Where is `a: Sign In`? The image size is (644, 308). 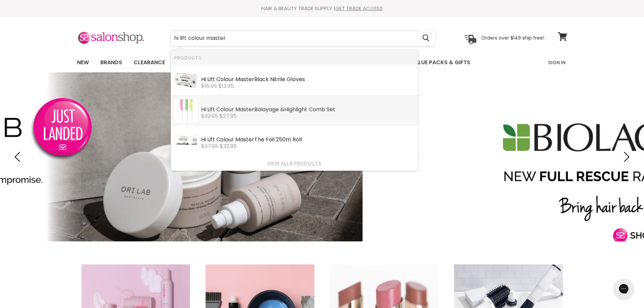
a: Sign In is located at coordinates (557, 62).